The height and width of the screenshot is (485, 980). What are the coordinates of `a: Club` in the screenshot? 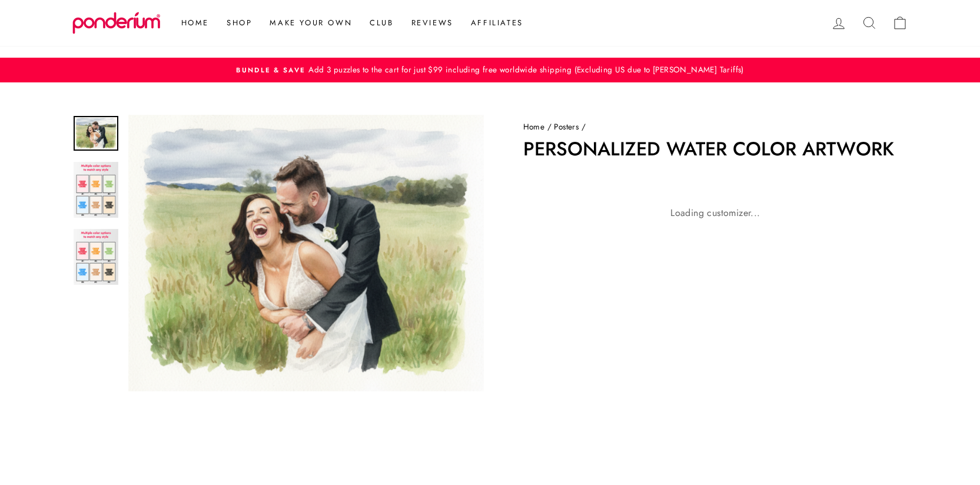 It's located at (381, 23).